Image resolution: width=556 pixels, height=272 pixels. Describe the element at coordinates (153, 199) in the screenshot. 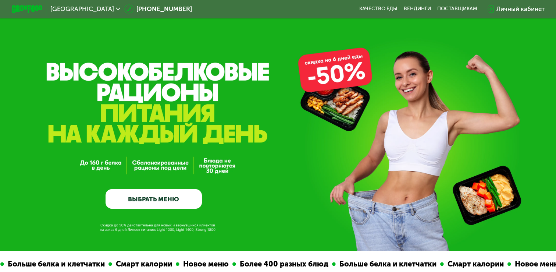

I see `a: ВЫБРАТЬ МЕНЮ` at that location.